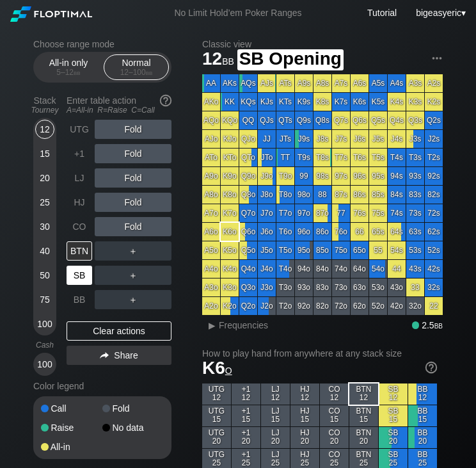 The image size is (476, 468). Describe the element at coordinates (285, 194) in the screenshot. I see `div: T8o` at that location.